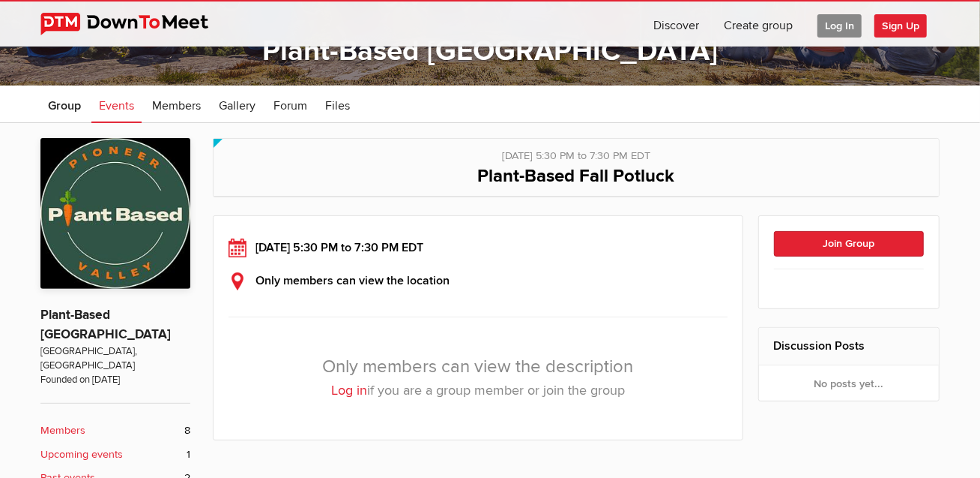  What do you see at coordinates (65, 106) in the screenshot?
I see `span: Group` at bounding box center [65, 106].